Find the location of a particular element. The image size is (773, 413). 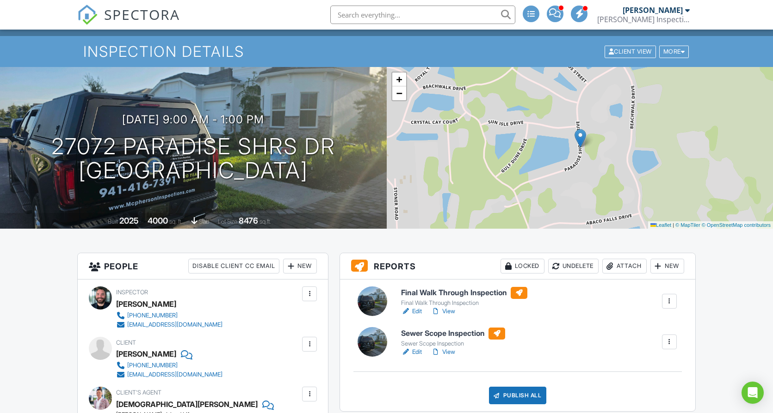

span: Client's Agent is located at coordinates (139, 393).